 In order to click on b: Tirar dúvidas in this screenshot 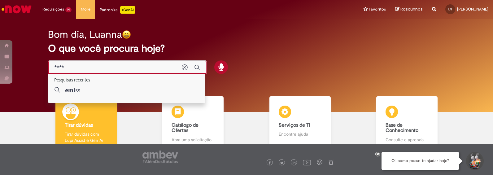, I will do `click(79, 125)`.